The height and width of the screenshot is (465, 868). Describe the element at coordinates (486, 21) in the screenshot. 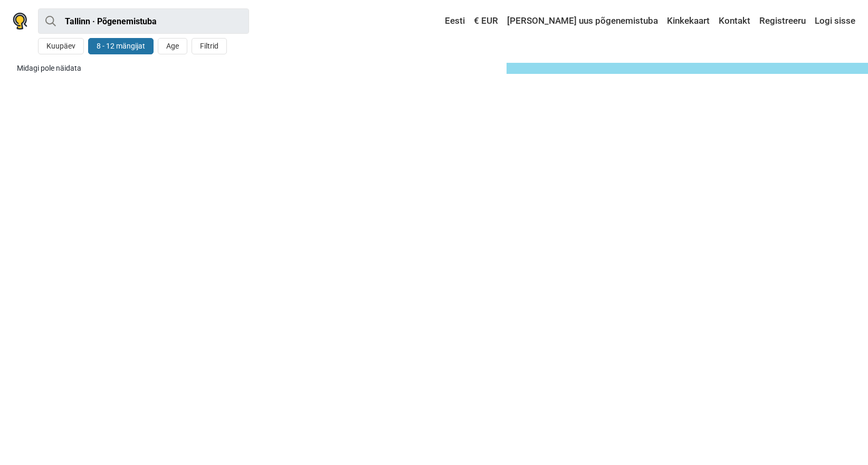

I see `a: € EUR` at that location.